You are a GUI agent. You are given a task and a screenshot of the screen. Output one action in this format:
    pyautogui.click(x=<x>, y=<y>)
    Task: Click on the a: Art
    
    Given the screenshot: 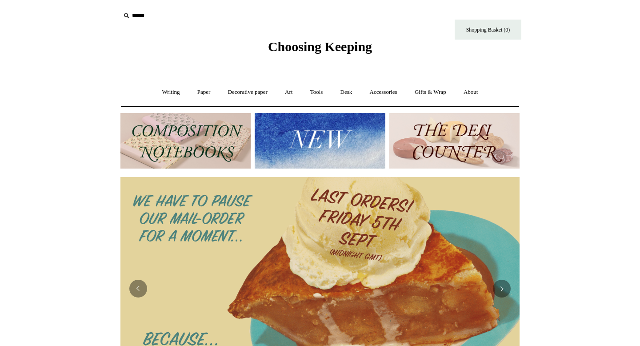 What is the action you would take?
    pyautogui.click(x=289, y=92)
    